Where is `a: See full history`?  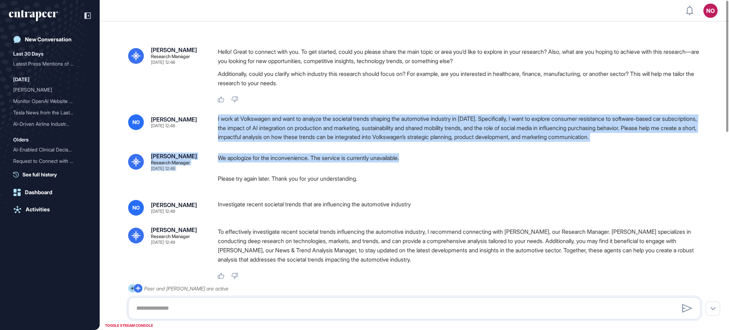 a: See full history is located at coordinates (52, 174).